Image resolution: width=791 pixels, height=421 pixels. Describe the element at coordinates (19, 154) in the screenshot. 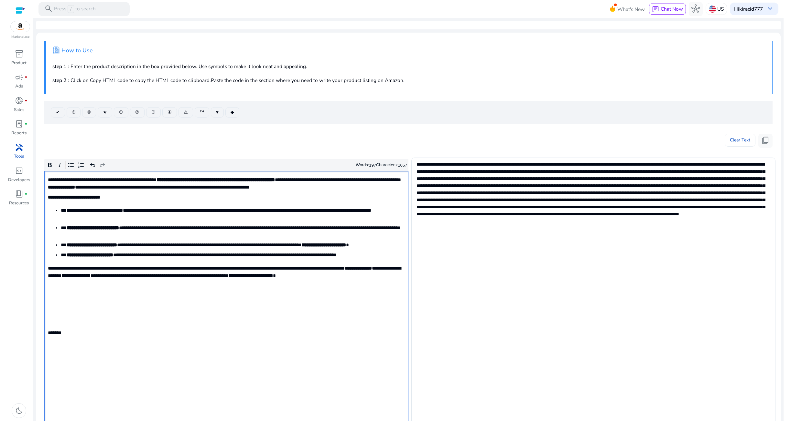

I see `a: handymanTools` at that location.